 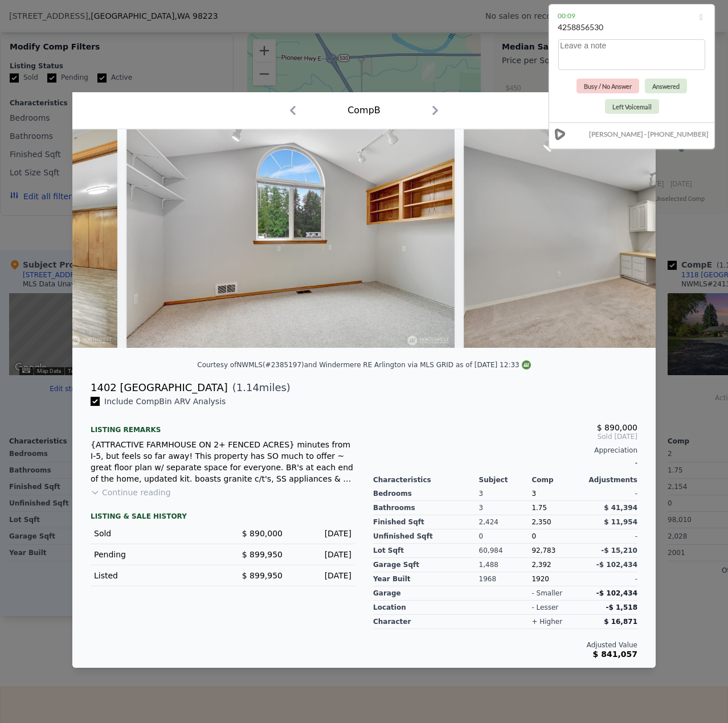 What do you see at coordinates (620, 522) in the screenshot?
I see `span: $ 11,954` at bounding box center [620, 522].